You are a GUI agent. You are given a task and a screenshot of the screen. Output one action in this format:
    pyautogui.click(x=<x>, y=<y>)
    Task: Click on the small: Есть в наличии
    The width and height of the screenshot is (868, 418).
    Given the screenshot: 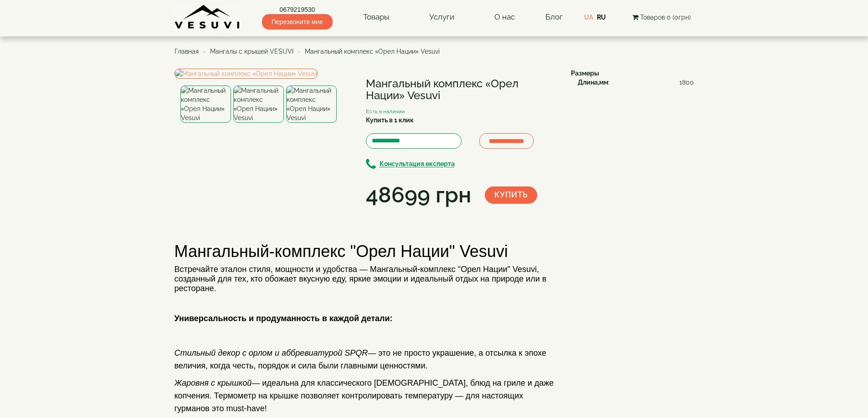 What is the action you would take?
    pyautogui.click(x=385, y=111)
    